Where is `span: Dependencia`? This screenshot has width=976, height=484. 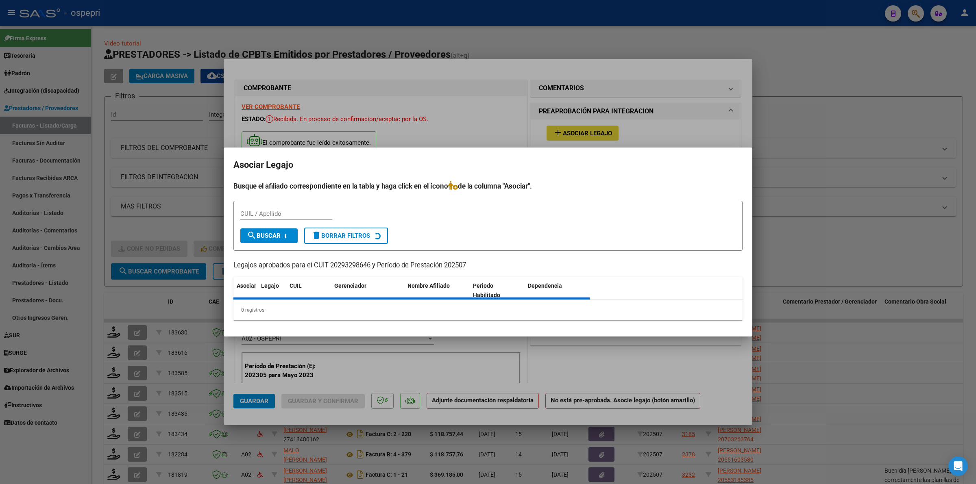 span: Dependencia is located at coordinates (545, 286).